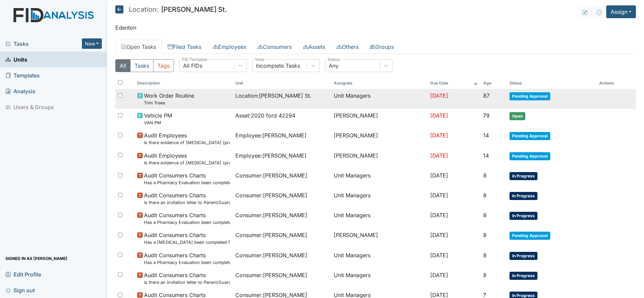  What do you see at coordinates (333, 66) in the screenshot?
I see `div: Any` at bounding box center [333, 66].